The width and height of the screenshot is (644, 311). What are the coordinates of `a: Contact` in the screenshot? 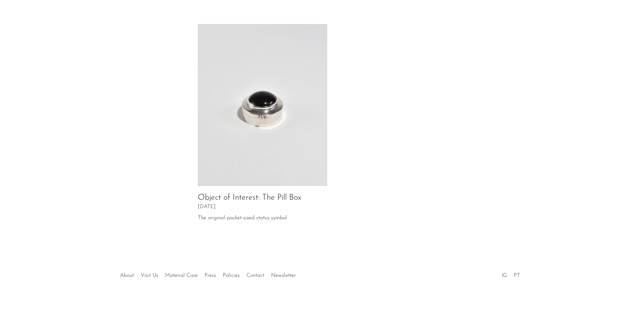 It's located at (255, 276).